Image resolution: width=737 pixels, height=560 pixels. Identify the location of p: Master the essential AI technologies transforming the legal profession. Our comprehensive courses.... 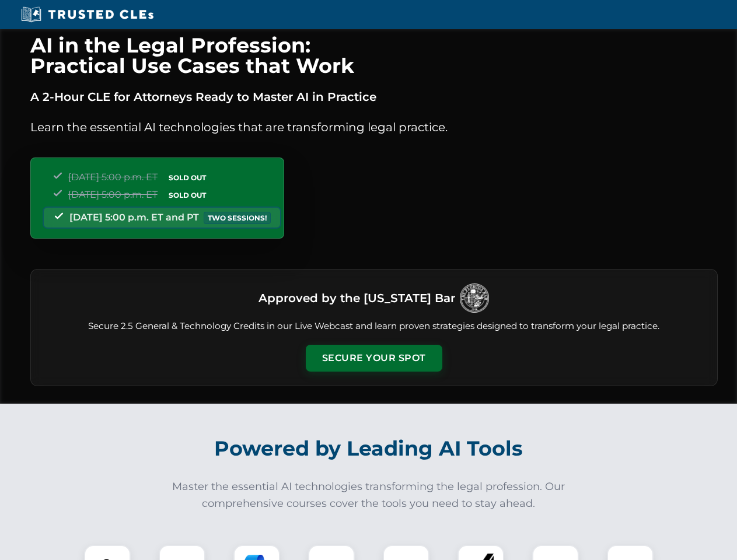
(369, 495).